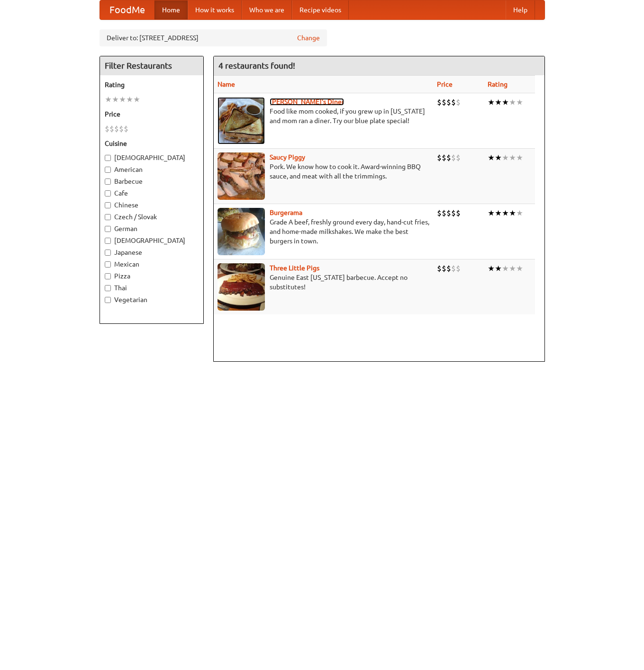 Image resolution: width=644 pixels, height=670 pixels. I want to click on a: Name, so click(226, 84).